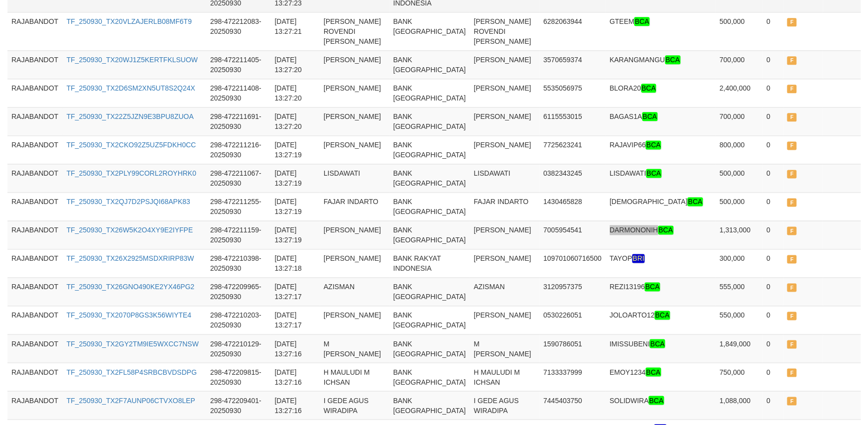  Describe the element at coordinates (130, 258) in the screenshot. I see `a: TF_250930_TX26X2925MSDXRIRP83W` at that location.